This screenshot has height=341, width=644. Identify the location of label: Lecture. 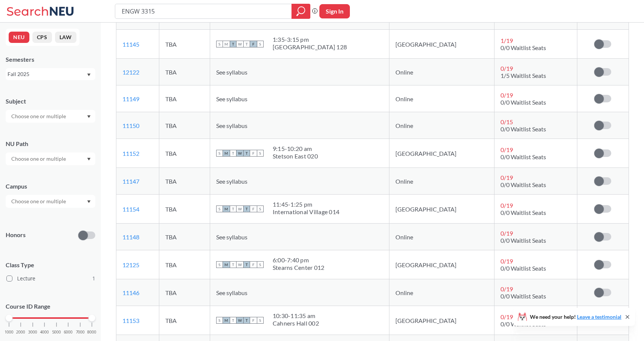
(51, 279).